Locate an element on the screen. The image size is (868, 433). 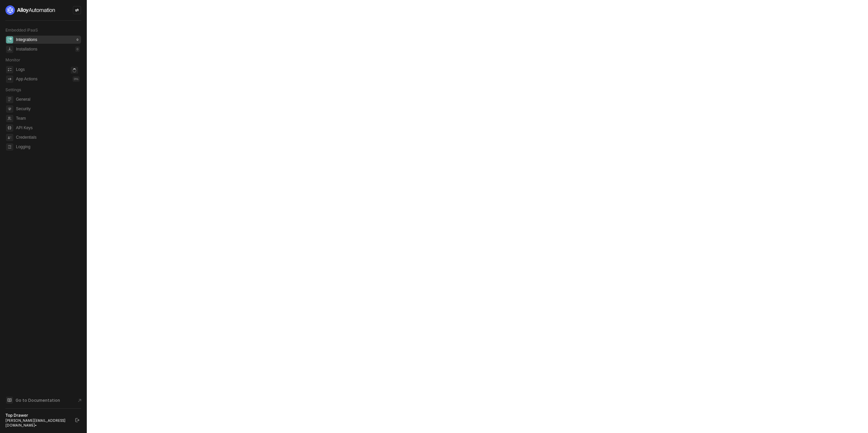
span: Embedded iPaaS is located at coordinates (22, 29).